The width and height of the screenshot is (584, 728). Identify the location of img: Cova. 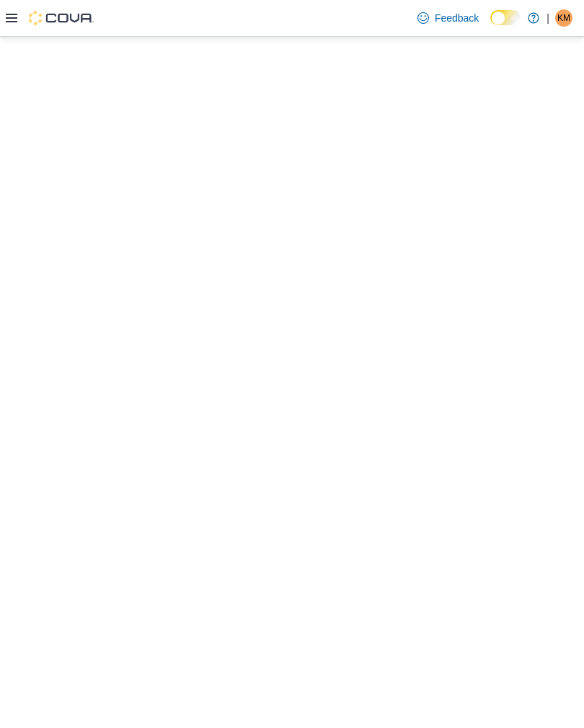
(61, 18).